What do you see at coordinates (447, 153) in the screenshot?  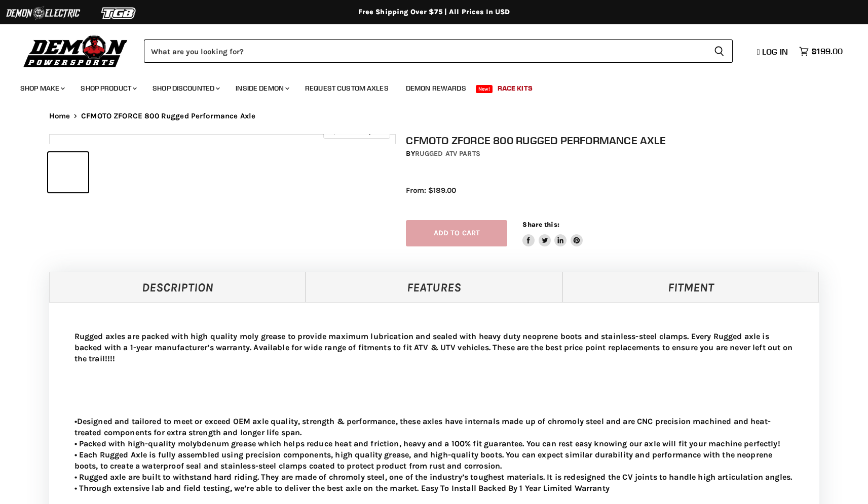 I see `a: Rugged ATV Parts` at bounding box center [447, 153].